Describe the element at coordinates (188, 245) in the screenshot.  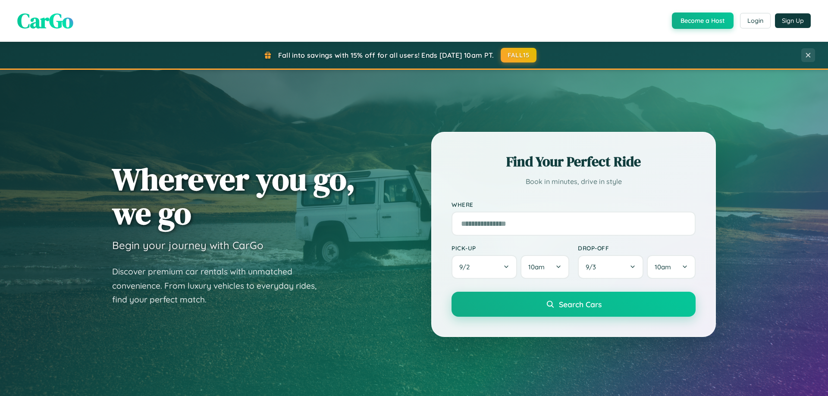
I see `h3: Begin your journey with CarGo` at that location.